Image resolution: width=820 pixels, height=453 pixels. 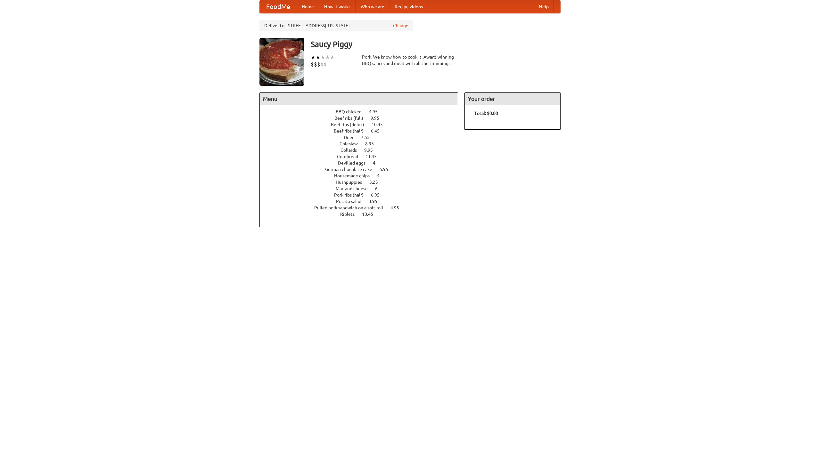 I want to click on a: German chocolate cake 5.95, so click(x=362, y=169).